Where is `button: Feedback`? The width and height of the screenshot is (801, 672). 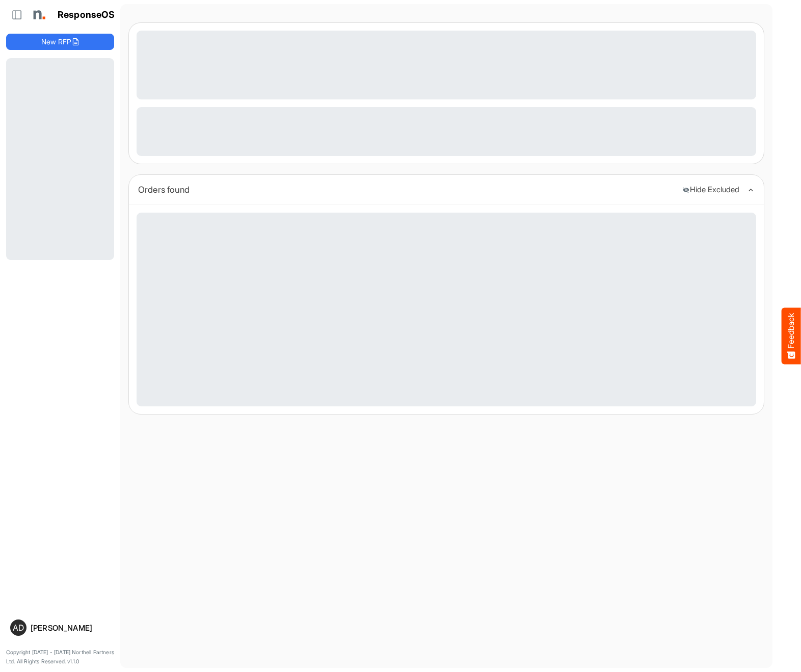
button: Feedback is located at coordinates (791, 336).